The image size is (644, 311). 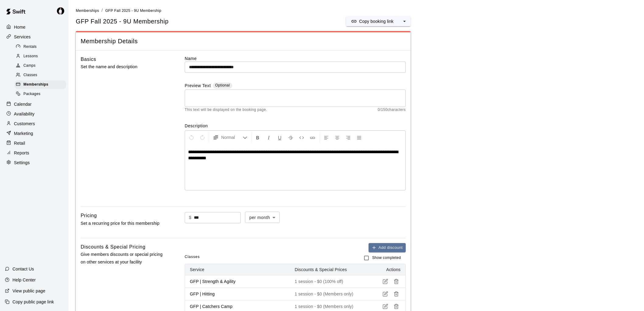 What do you see at coordinates (348, 137) in the screenshot?
I see `button: Right Align` at bounding box center [348, 137].